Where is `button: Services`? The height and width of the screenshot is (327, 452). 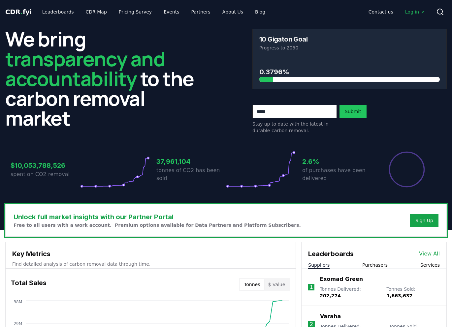
button: Services is located at coordinates (430, 265).